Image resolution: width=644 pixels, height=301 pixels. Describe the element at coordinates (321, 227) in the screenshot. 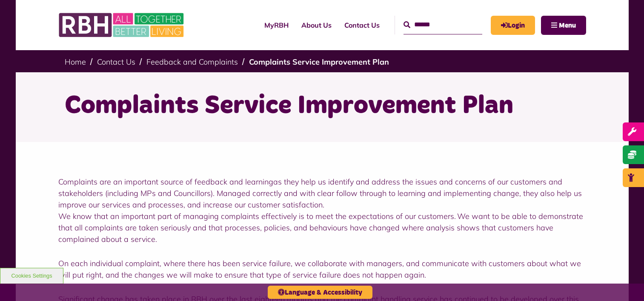

I see `span: We know that an important part of managing complaints effectively is to meet the expectations of ...` at that location.